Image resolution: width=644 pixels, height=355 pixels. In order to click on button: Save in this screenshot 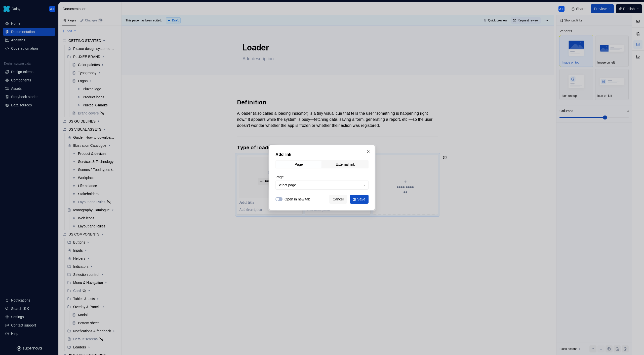, I will do `click(359, 199)`.